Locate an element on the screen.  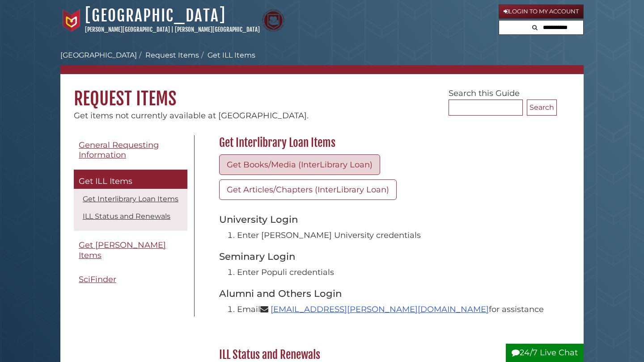
span: Get ILL Items is located at coordinates (105, 182).